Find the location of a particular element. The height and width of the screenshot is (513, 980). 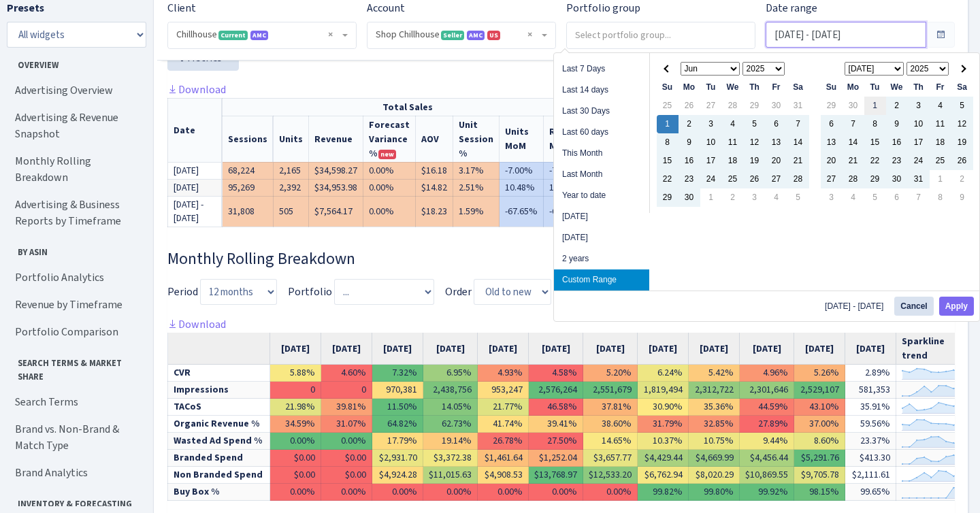

button: Cancel is located at coordinates (913, 306).